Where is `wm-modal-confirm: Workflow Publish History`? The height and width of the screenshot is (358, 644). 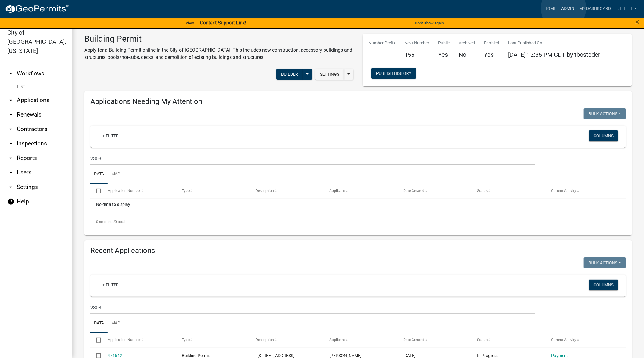
wm-modal-confirm: Workflow Publish History is located at coordinates (394, 74).